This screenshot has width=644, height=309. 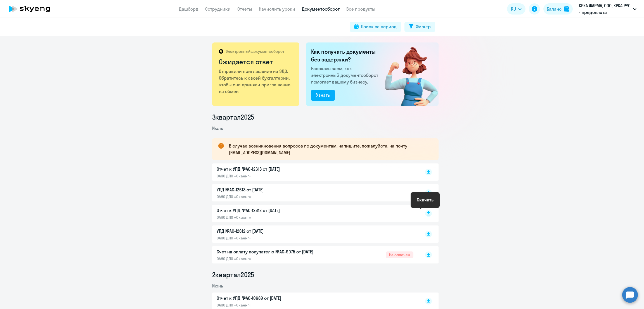 I want to click on span: Не оплачен, so click(x=399, y=255).